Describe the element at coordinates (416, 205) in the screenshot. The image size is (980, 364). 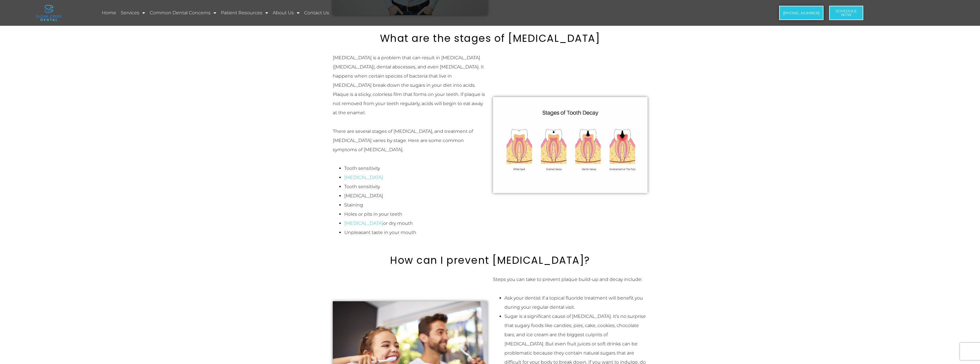
I see `li: Staining` at that location.